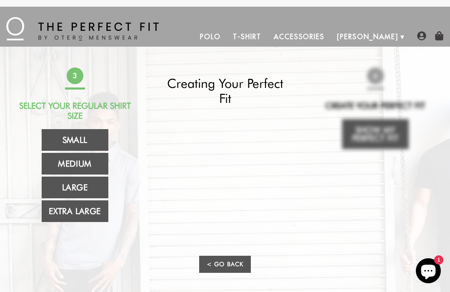 The image size is (450, 292). I want to click on a: Polo, so click(211, 37).